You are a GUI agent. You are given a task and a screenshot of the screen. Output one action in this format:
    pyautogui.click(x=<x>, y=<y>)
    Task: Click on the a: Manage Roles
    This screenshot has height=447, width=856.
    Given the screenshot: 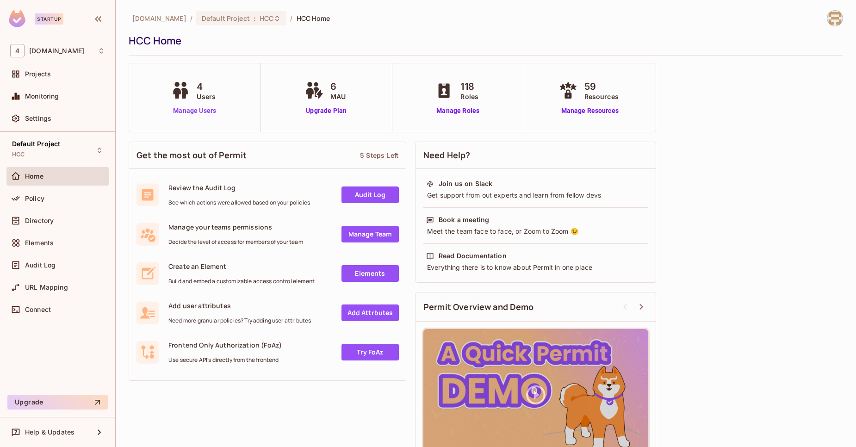 What is the action you would take?
    pyautogui.click(x=458, y=111)
    